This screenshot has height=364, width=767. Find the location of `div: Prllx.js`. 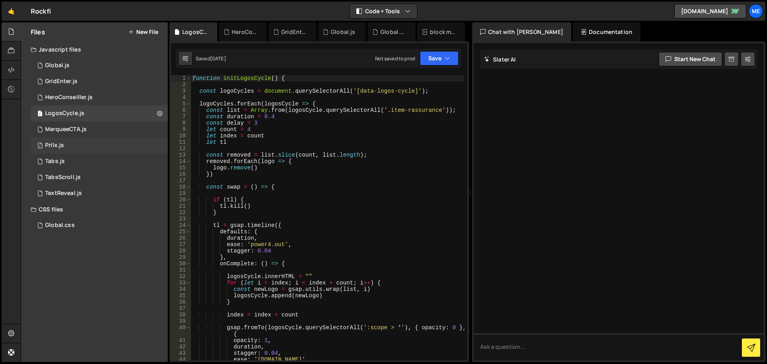

div: Prllx.js is located at coordinates (54, 145).